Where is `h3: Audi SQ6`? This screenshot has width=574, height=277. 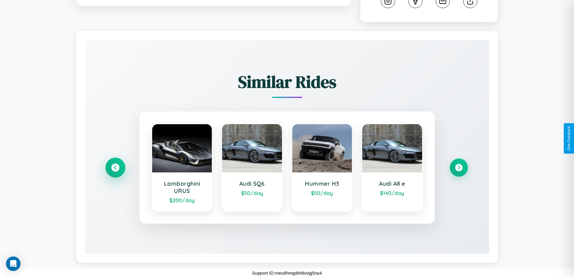
h3: Audi SQ6 is located at coordinates (252, 184).